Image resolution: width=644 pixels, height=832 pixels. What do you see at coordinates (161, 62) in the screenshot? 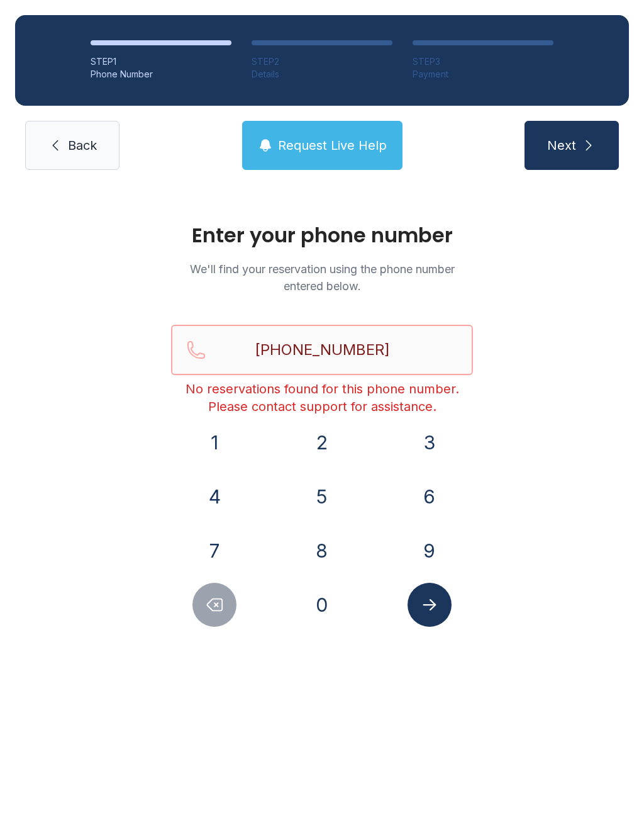
I see `div: STEP 1` at bounding box center [161, 62].